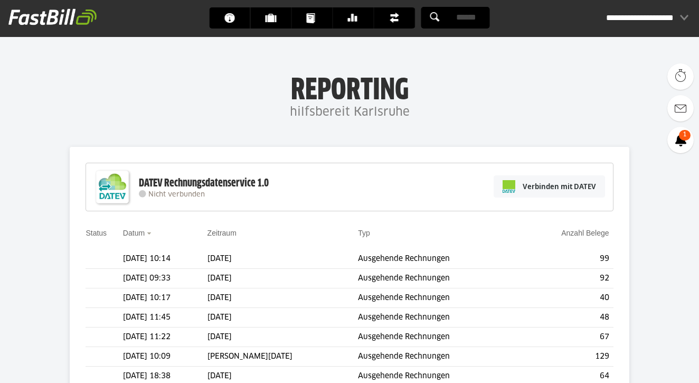 The width and height of the screenshot is (699, 383). I want to click on a: Datum, so click(134, 233).